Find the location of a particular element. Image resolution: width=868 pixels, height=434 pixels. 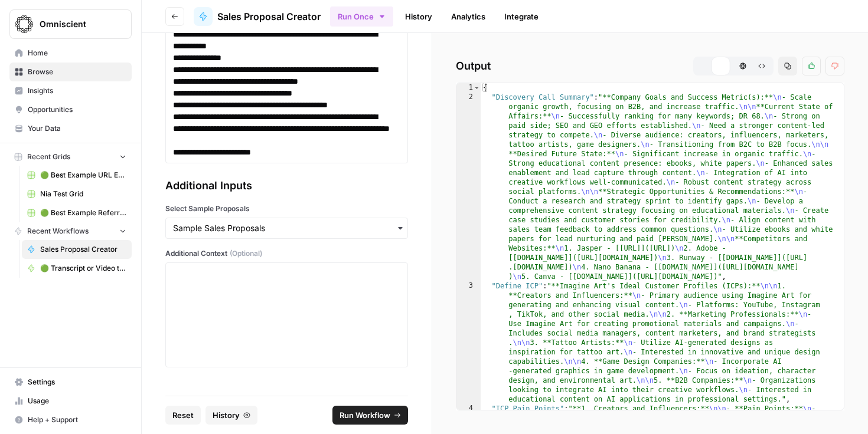

span: History is located at coordinates (226, 416).